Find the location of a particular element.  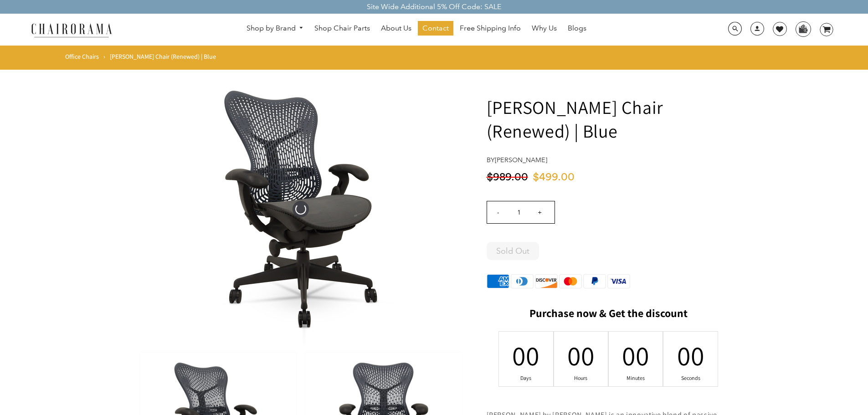

span: Shop Chair Parts is located at coordinates (342, 28).